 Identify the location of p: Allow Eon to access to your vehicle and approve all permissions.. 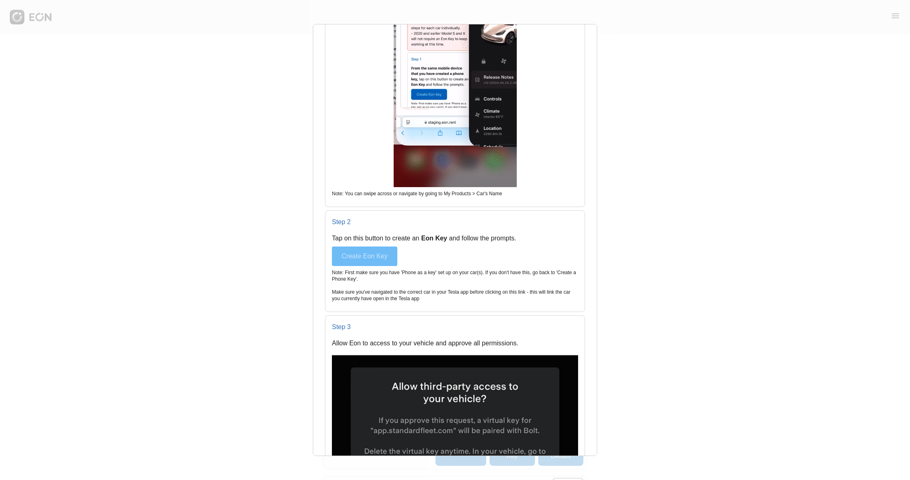
(455, 343).